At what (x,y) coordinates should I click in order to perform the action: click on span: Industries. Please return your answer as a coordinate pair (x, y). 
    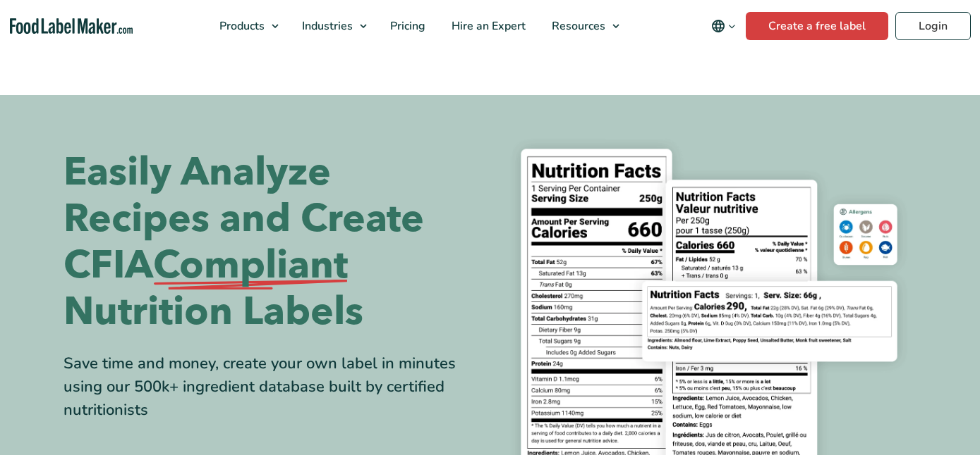
    Looking at the image, I should click on (326, 26).